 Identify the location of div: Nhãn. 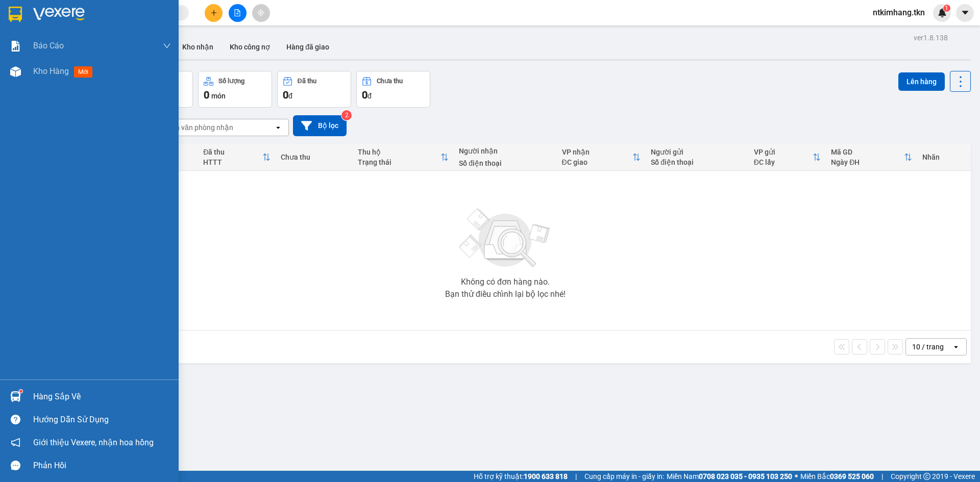
(944, 157).